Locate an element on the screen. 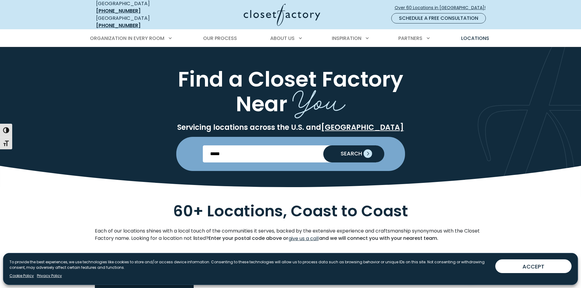  span: Near is located at coordinates (261, 104).